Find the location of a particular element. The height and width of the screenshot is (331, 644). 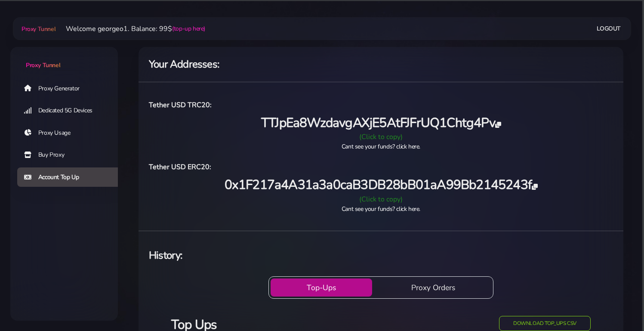

a: Logout is located at coordinates (609, 29).